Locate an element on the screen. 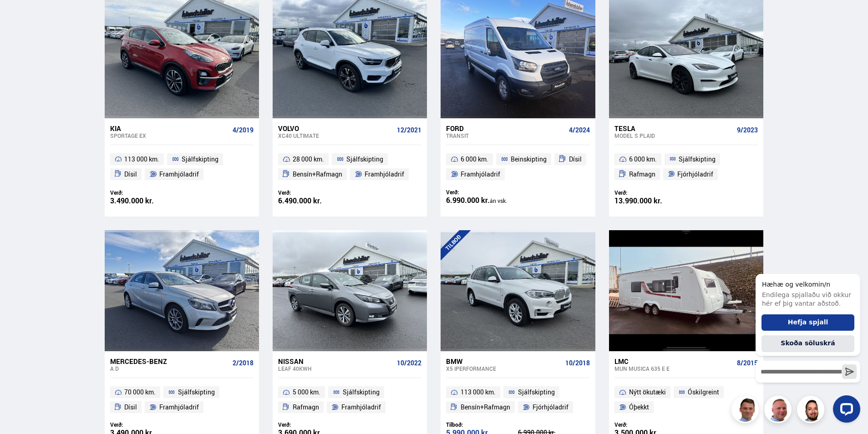 This screenshot has width=868, height=434. img: FbJEzSuNWCJXmdc-.webp is located at coordinates (746, 411).